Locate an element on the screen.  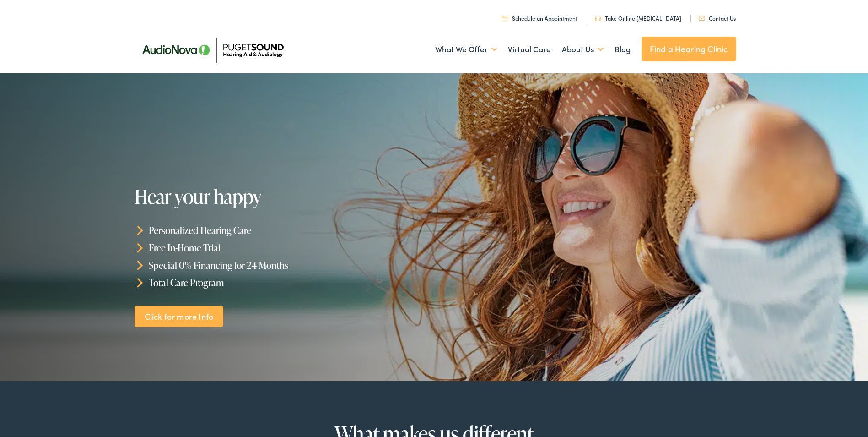
li: Total Care Program is located at coordinates (286, 282).